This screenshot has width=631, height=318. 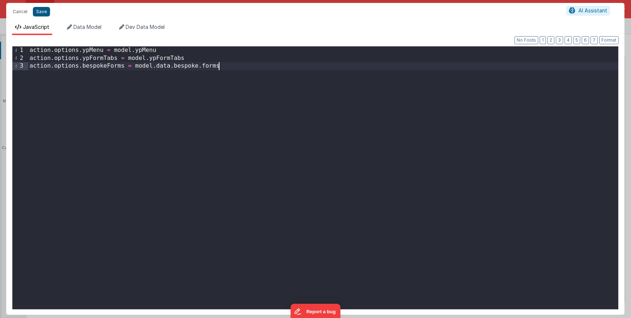 What do you see at coordinates (87, 27) in the screenshot?
I see `span: Data Model` at bounding box center [87, 27].